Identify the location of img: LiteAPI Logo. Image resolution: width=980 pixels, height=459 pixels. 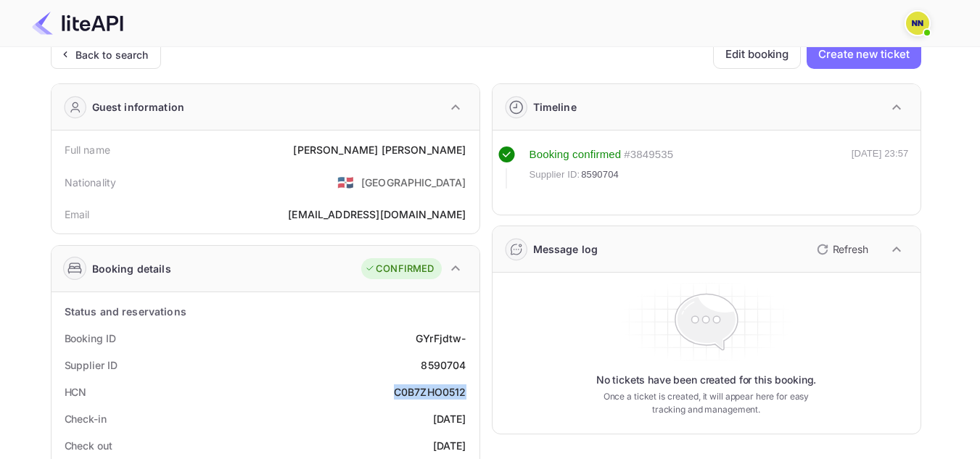
(77, 23).